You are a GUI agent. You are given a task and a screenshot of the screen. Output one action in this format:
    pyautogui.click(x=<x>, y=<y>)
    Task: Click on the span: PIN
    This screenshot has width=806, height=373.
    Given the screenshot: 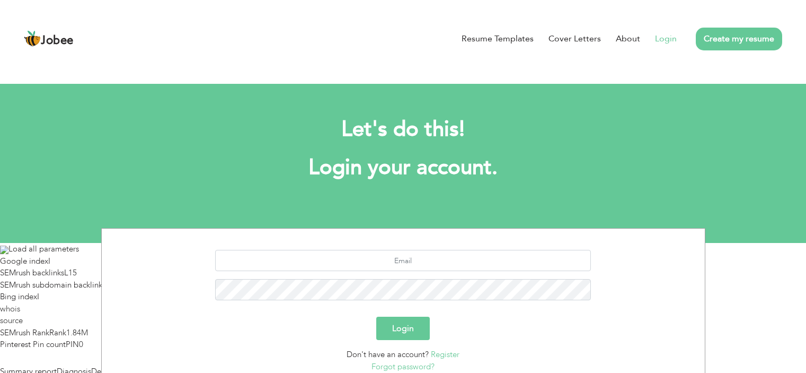 What is the action you would take?
    pyautogui.click(x=72, y=344)
    